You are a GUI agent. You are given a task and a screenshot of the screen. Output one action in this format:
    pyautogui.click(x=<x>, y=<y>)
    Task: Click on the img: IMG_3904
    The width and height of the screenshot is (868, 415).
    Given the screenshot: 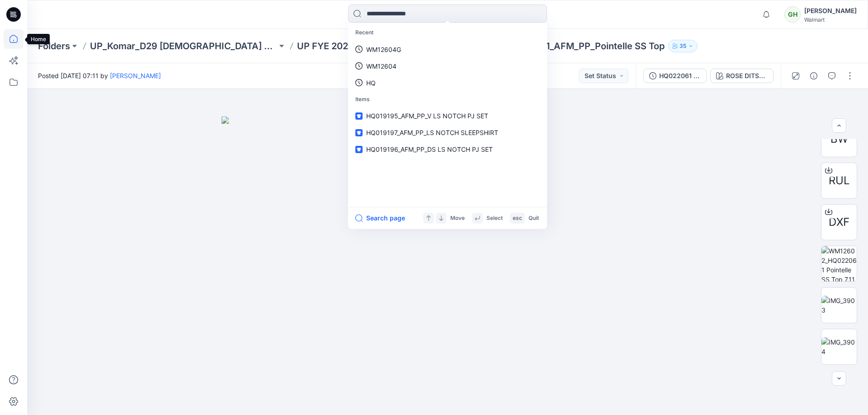 What is the action you would take?
    pyautogui.click(x=839, y=347)
    